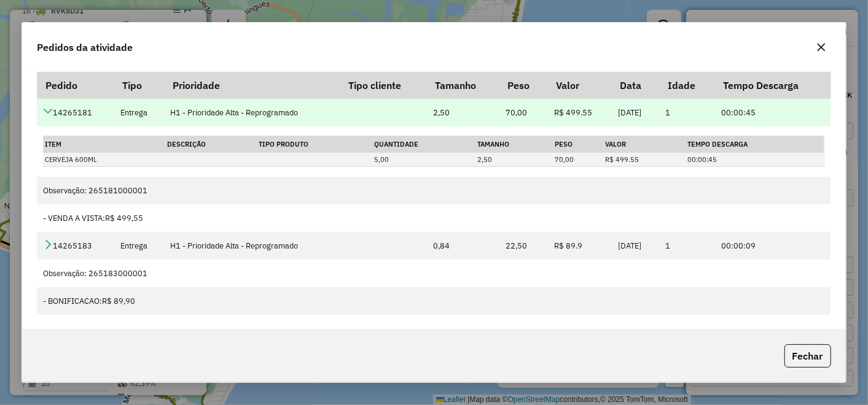 This screenshot has height=405, width=868. What do you see at coordinates (119, 301) in the screenshot?
I see `span: R$ 89,90` at bounding box center [119, 301].